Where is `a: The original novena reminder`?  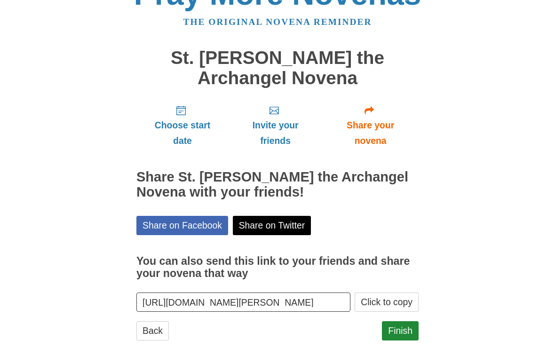
a: The original novena reminder is located at coordinates (277, 22).